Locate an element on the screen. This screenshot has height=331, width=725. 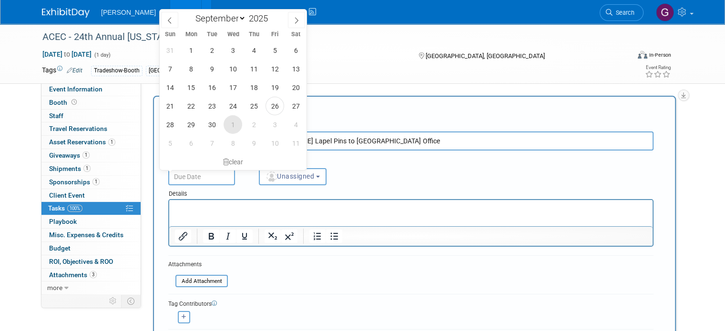
span: October 8, 2025 is located at coordinates (232, 143).